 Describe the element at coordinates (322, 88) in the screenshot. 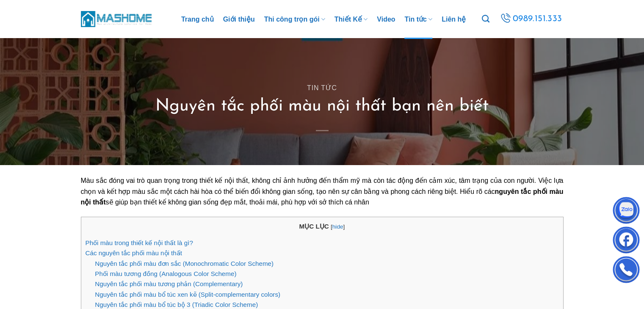

I see `a: Tin tức` at that location.